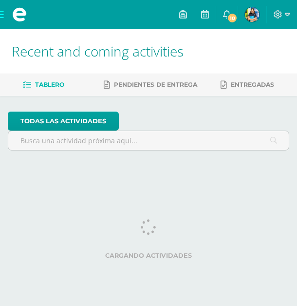 This screenshot has height=306, width=297. I want to click on input: Busca una actividad próxima aquí..., so click(149, 140).